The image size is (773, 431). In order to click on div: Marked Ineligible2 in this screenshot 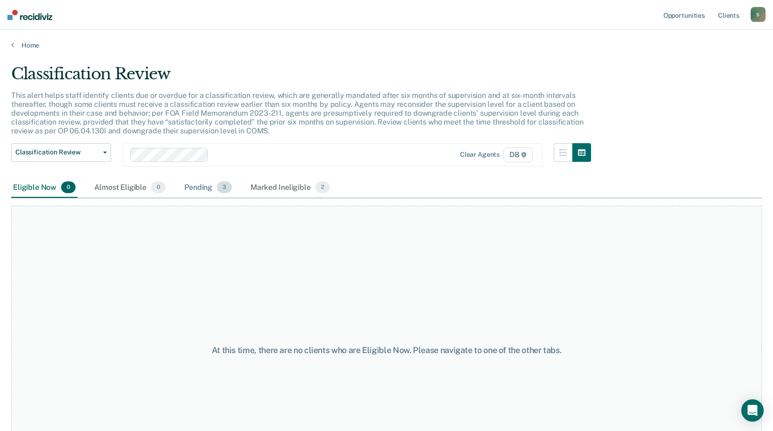, I will do `click(290, 188)`.